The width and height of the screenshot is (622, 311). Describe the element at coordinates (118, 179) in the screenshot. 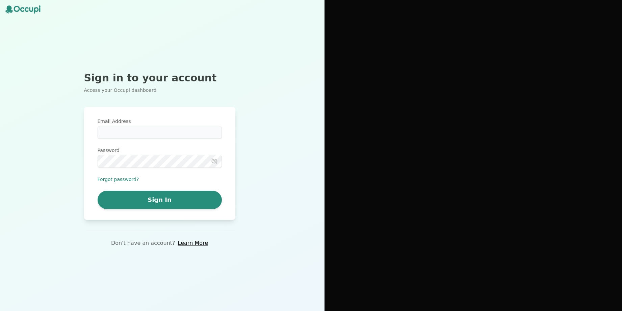

I see `button: Forgot password?` at that location.